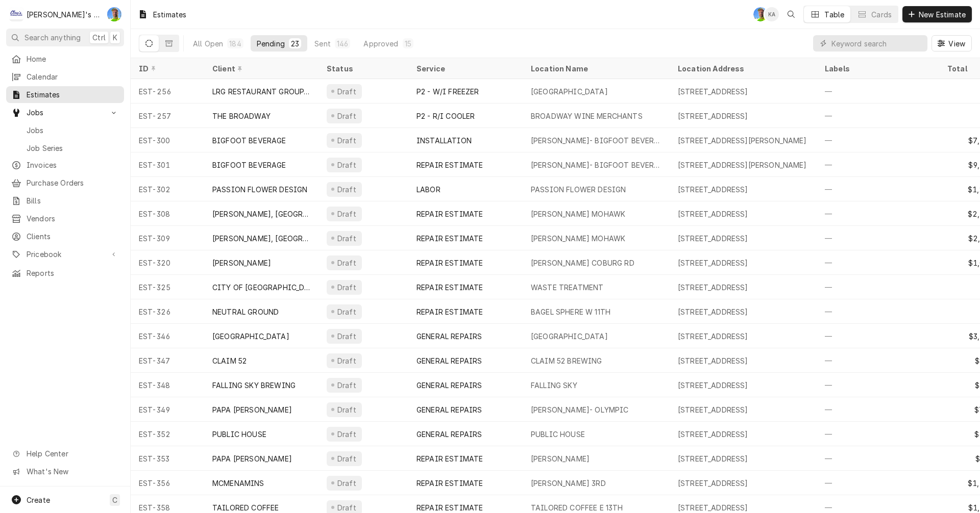  What do you see at coordinates (168, 190) in the screenshot?
I see `div: EST-302` at bounding box center [168, 190].